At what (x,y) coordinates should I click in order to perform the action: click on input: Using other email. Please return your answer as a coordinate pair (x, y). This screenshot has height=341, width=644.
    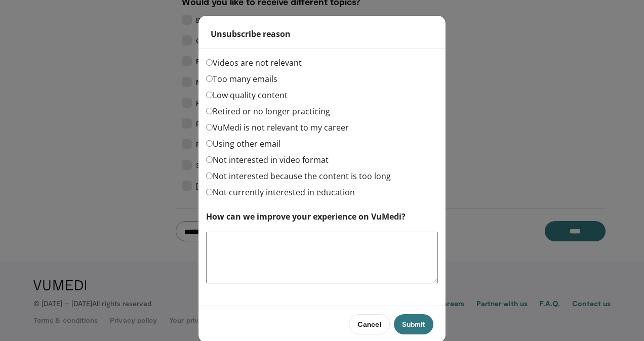
    Looking at the image, I should click on (209, 143).